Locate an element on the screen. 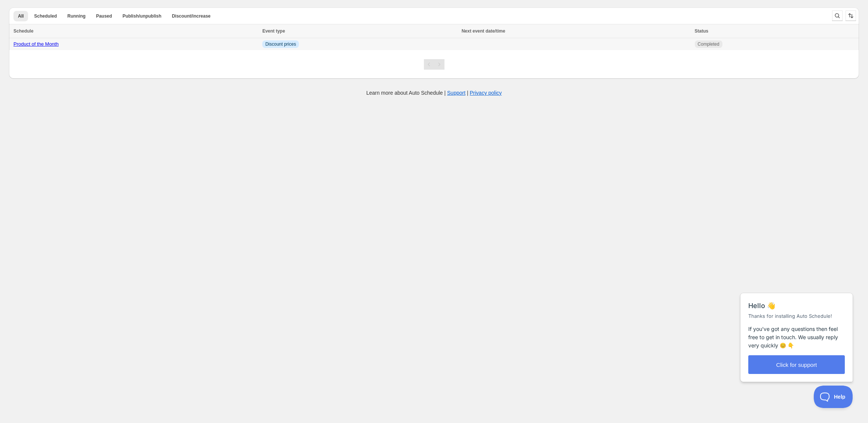  a: Product of the Month is located at coordinates (36, 44).